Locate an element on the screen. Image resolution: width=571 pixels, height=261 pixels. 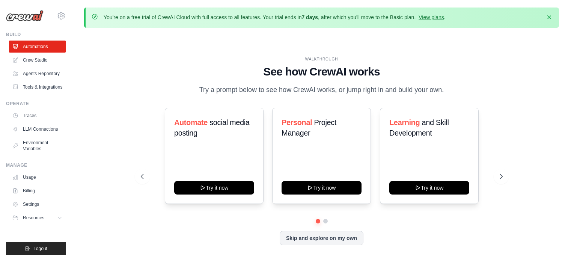
span: Personal is located at coordinates (297, 122).